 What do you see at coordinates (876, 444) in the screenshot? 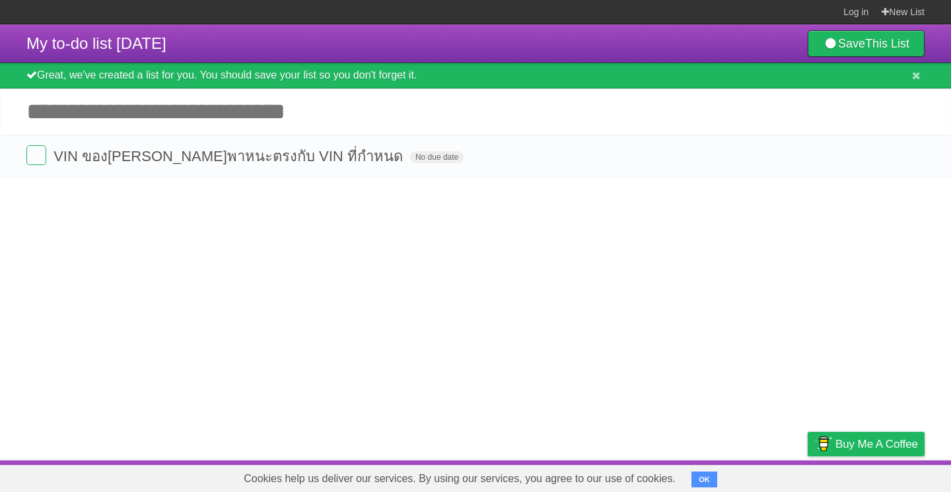
I see `span: Buy me a coffee` at bounding box center [876, 444].